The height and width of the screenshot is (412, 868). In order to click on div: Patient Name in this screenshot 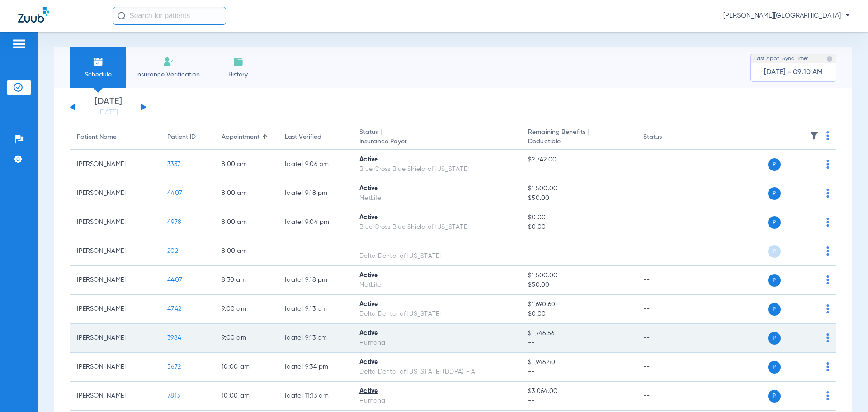, I will do `click(97, 137)`.